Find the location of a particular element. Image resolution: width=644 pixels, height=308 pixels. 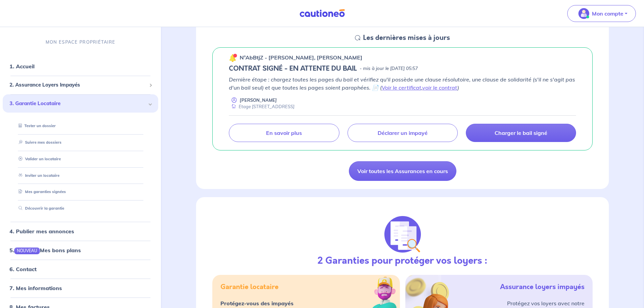

a: 1. Accueil is located at coordinates (22, 66).